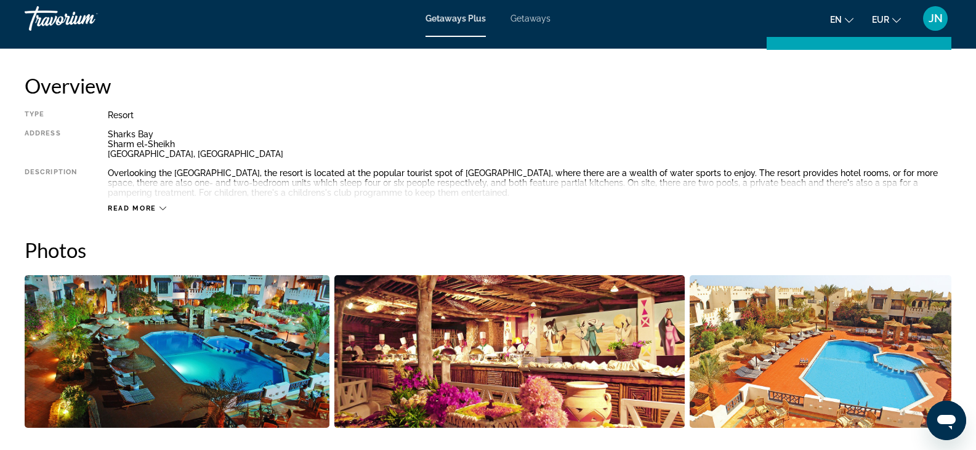  I want to click on span: Getaways, so click(530, 18).